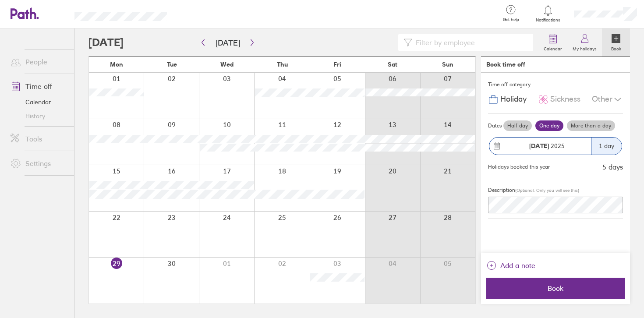  What do you see at coordinates (556, 288) in the screenshot?
I see `button: Book` at bounding box center [556, 288].